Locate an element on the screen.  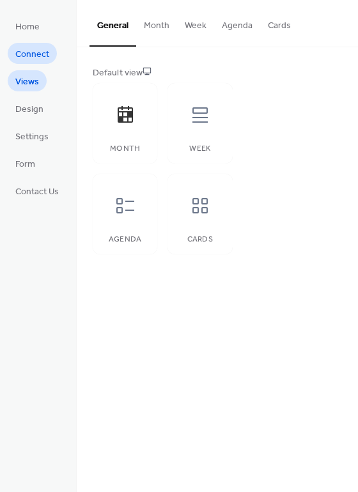
span: Views is located at coordinates (27, 82).